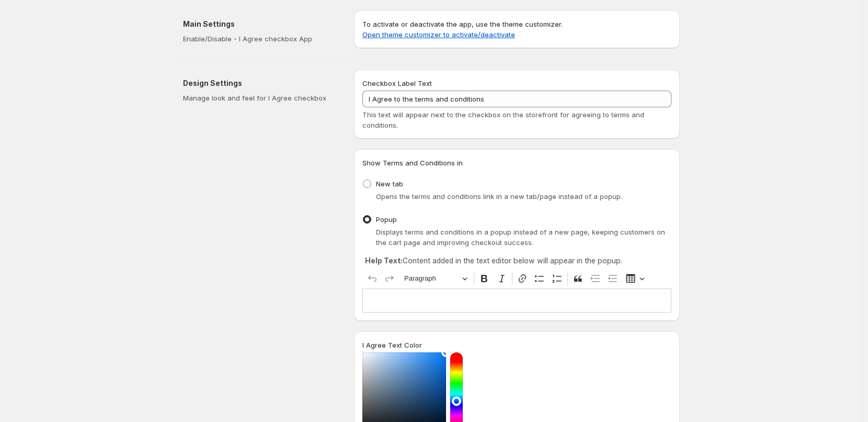  Describe the element at coordinates (260, 24) in the screenshot. I see `h2: Main Settings` at that location.